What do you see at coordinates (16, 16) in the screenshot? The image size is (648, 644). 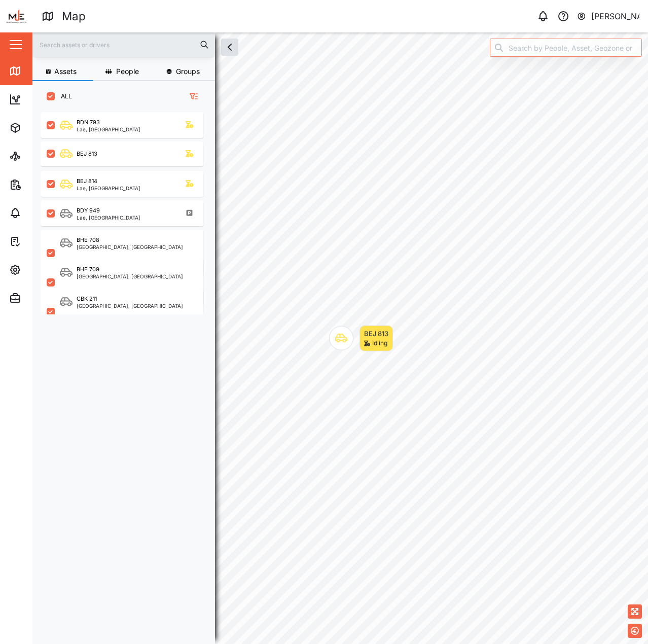 I see `img: Main Logo` at bounding box center [16, 16].